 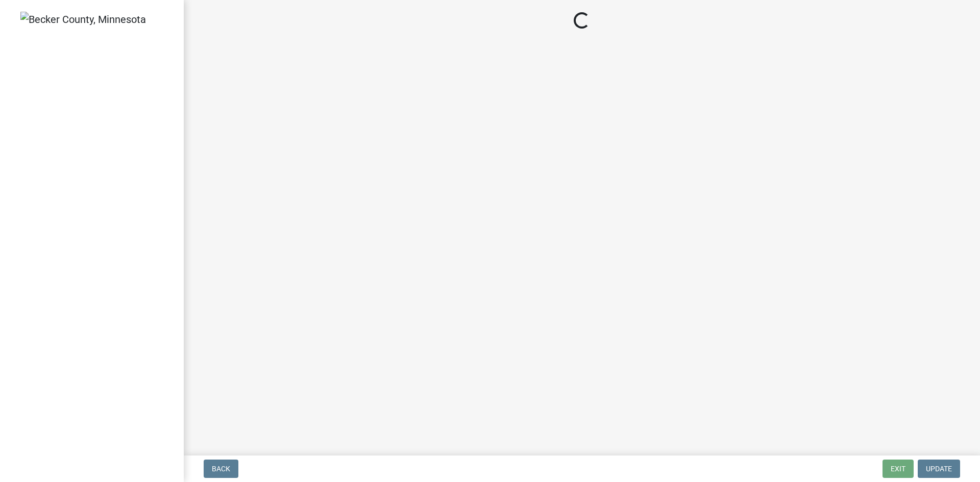 What do you see at coordinates (939, 468) in the screenshot?
I see `span: Update` at bounding box center [939, 468].